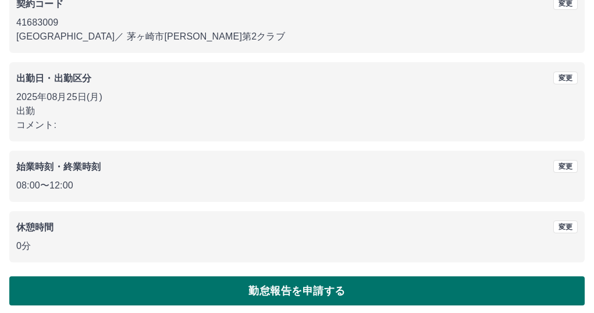  What do you see at coordinates (297, 111) in the screenshot?
I see `p: 出勤` at bounding box center [297, 111].